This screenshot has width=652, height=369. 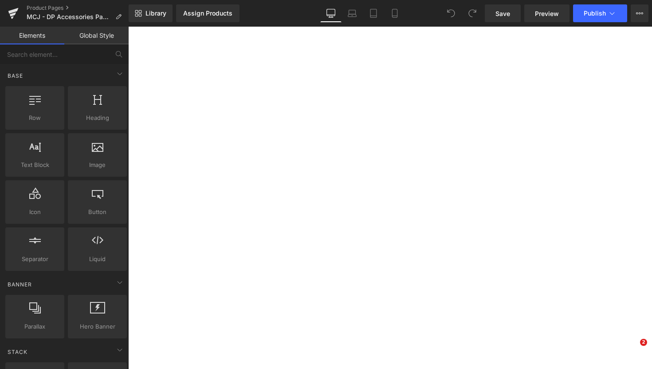 I want to click on span: Base, so click(x=15, y=75).